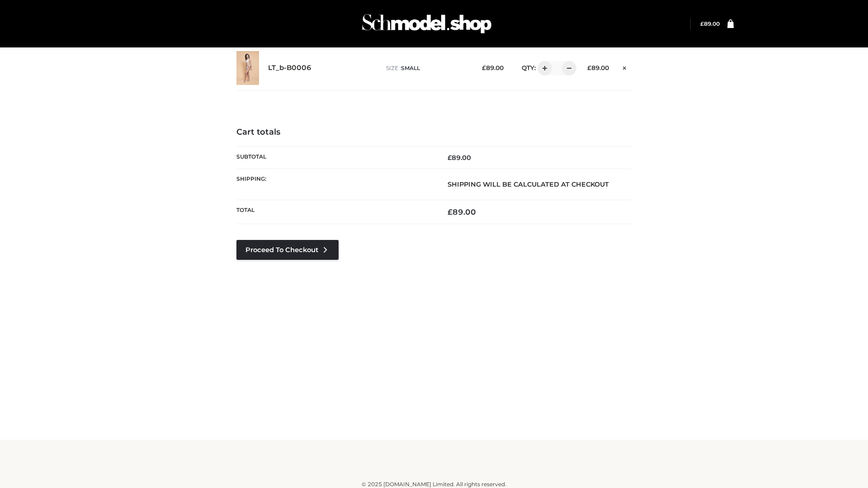  Describe the element at coordinates (427, 23) in the screenshot. I see `a: Schmodel Admin 964` at that location.